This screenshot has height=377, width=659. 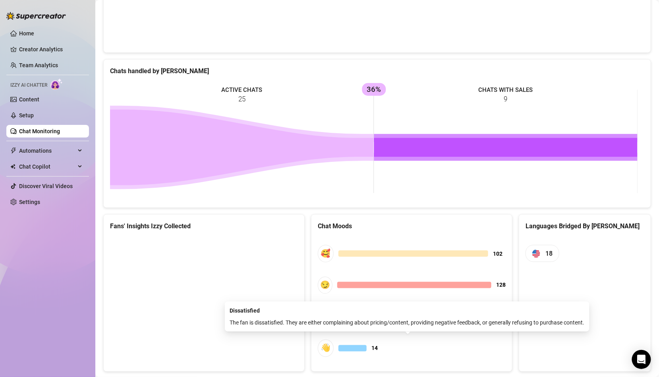 I want to click on span: 128, so click(x=501, y=285).